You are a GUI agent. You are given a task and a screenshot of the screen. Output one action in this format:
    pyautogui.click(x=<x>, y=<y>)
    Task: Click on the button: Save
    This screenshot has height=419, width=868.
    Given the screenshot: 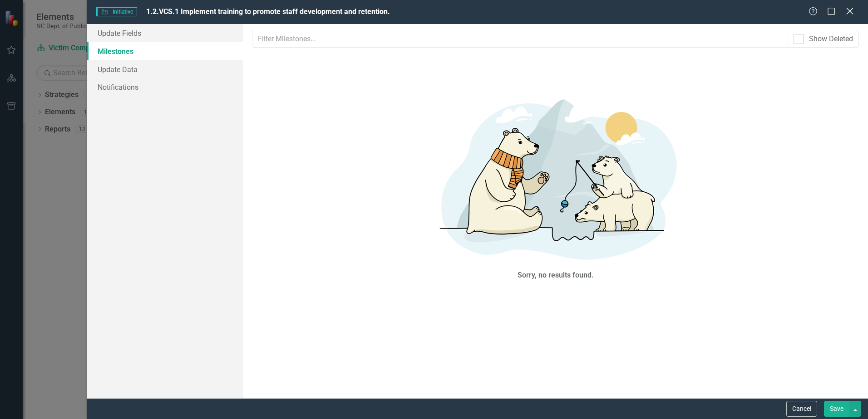 What is the action you would take?
    pyautogui.click(x=837, y=408)
    